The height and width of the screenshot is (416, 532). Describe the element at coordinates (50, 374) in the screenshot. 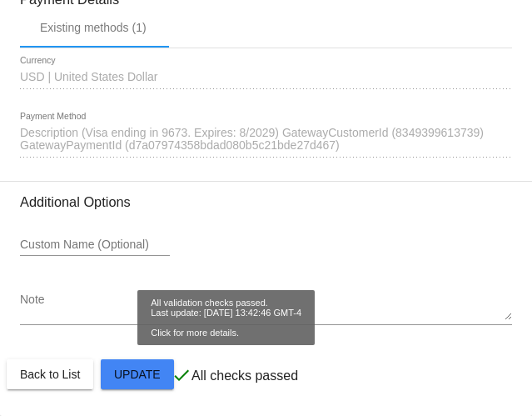

I see `span: Back to List` at that location.